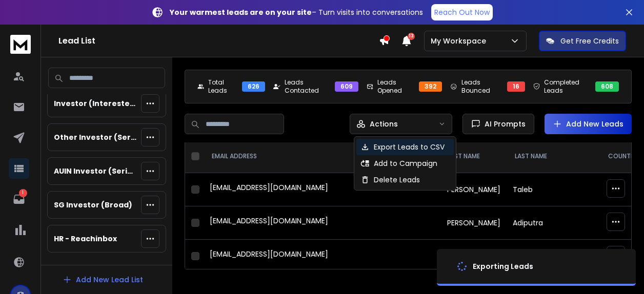 This screenshot has width=644, height=294. What do you see at coordinates (93, 205) in the screenshot?
I see `p: SG Investor (Broad)` at bounding box center [93, 205].